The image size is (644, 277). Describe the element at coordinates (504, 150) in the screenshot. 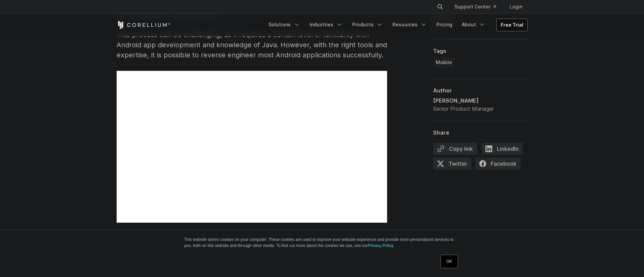

I see `a: LinkedIn` at that location.